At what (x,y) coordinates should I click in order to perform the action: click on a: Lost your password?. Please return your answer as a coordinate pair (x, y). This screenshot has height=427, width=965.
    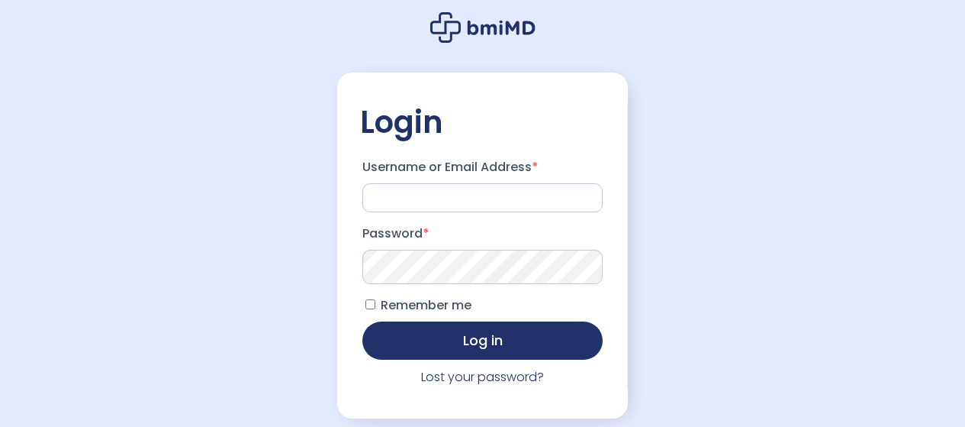
    Looking at the image, I should click on (482, 376).